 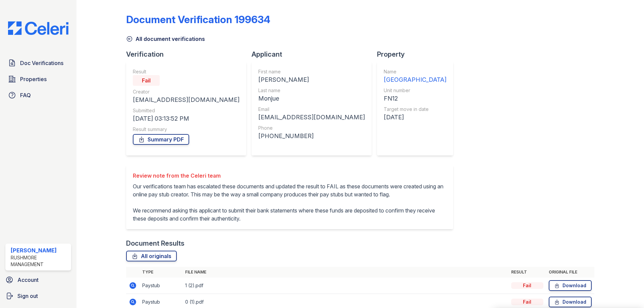 What do you see at coordinates (198, 19) in the screenshot?
I see `div: Document Verification 199634` at bounding box center [198, 19].